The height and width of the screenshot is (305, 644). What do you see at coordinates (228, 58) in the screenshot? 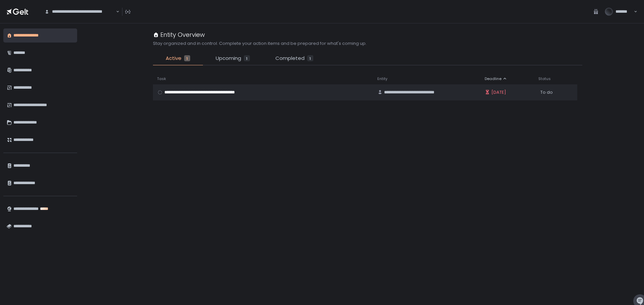
I see `span: Upcoming` at bounding box center [228, 58].